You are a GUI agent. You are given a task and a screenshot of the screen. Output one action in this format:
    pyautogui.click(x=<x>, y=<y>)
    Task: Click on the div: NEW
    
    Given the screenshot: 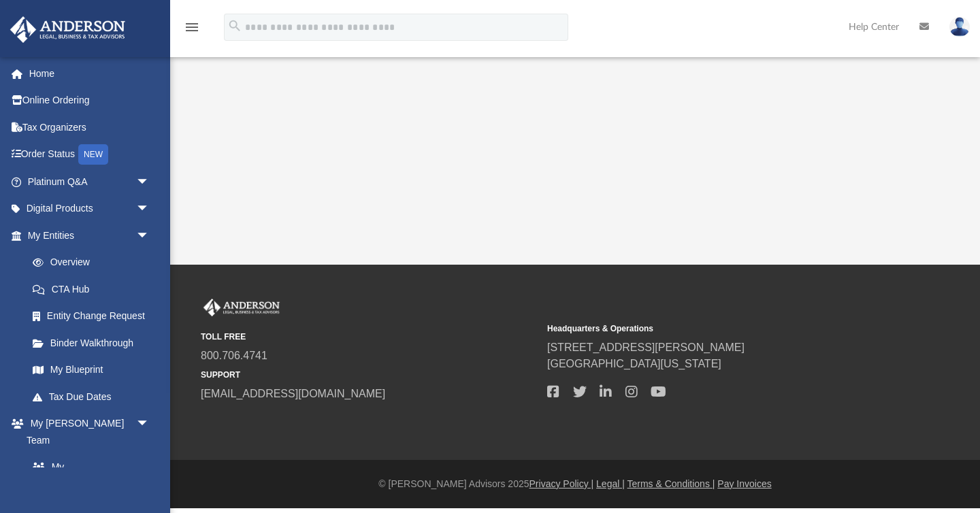 What is the action you would take?
    pyautogui.click(x=93, y=154)
    